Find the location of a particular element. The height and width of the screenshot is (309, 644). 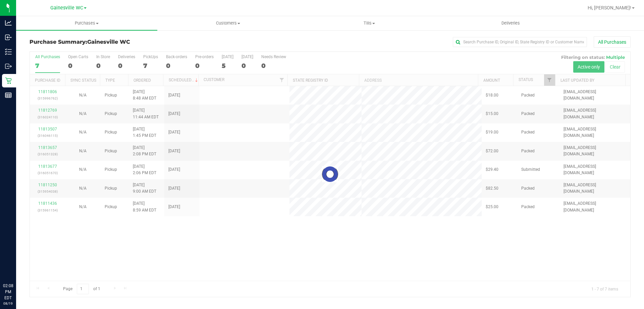

inline-svg: Outbound is located at coordinates (9, 66).